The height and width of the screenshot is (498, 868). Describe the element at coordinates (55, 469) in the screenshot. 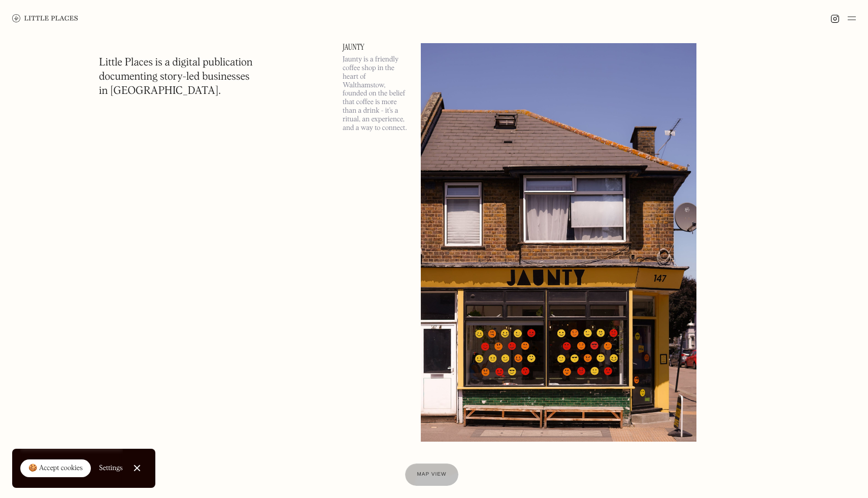

I see `a: 🍪 Accept cookies` at that location.